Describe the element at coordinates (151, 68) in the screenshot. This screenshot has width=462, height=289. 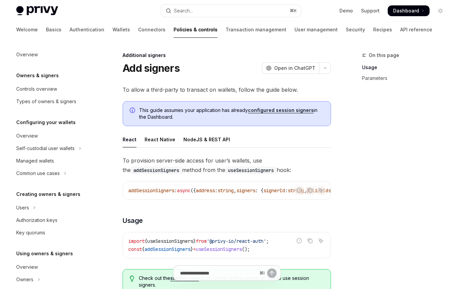
I see `h1: Add signers` at that location.